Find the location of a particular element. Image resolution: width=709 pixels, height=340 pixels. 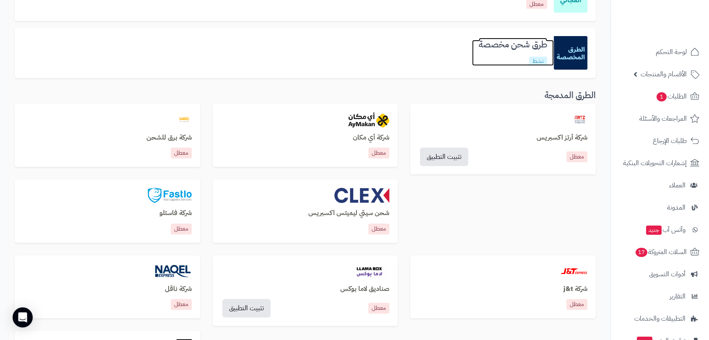

h3: شركة برق للشحن is located at coordinates (107, 138).